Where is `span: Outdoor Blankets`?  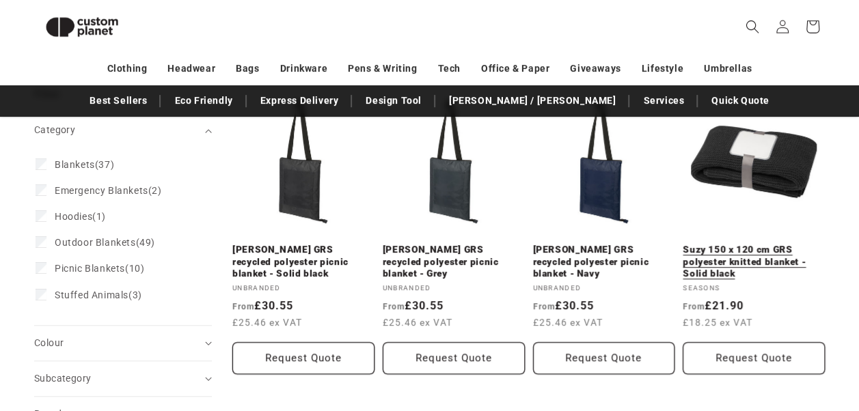
span: Outdoor Blankets is located at coordinates (95, 243).